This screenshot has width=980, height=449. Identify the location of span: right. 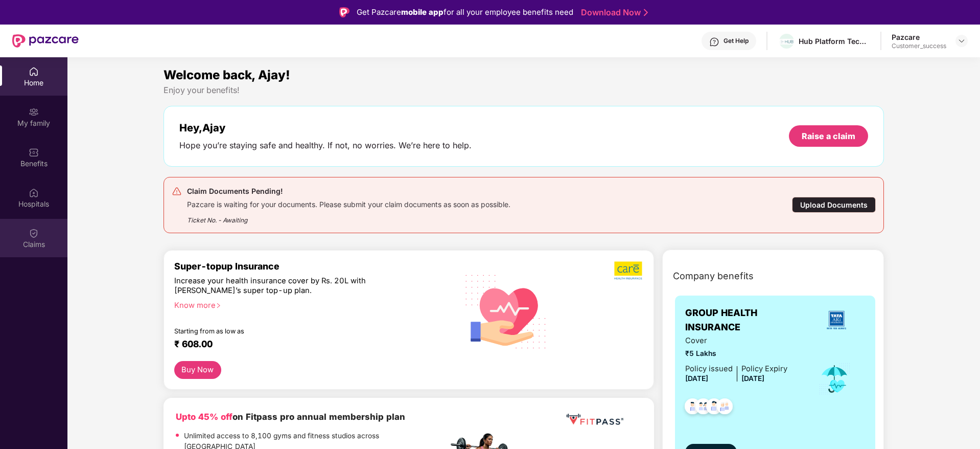
(218, 306).